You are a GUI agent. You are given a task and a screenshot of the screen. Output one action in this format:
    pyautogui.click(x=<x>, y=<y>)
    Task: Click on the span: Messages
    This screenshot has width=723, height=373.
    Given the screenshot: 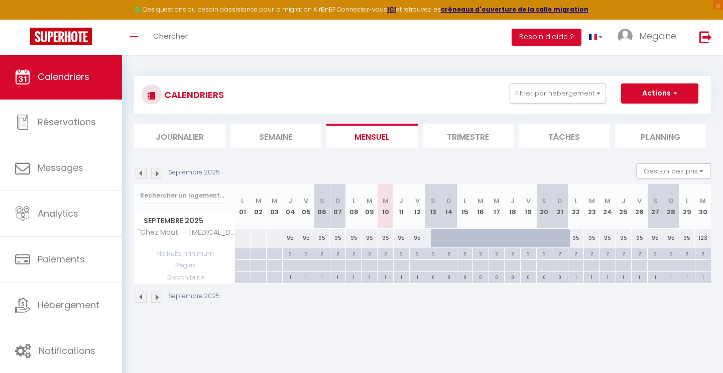 What is the action you would take?
    pyautogui.click(x=60, y=167)
    